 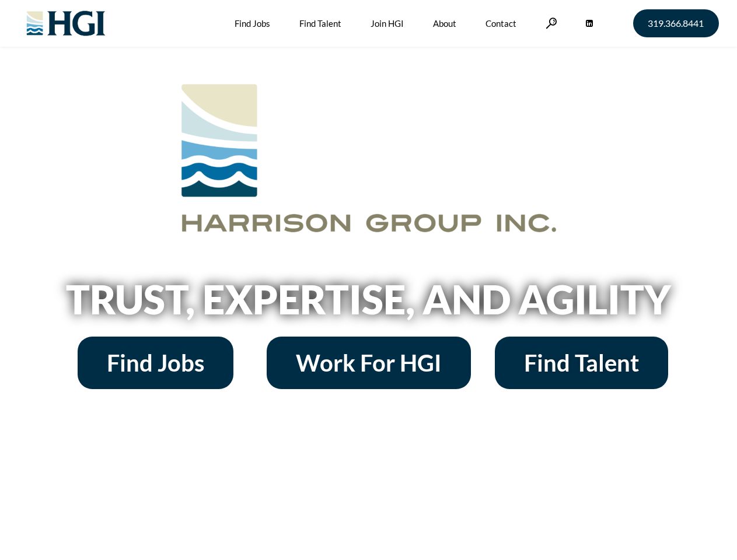 I want to click on span: Find Jobs, so click(x=155, y=362).